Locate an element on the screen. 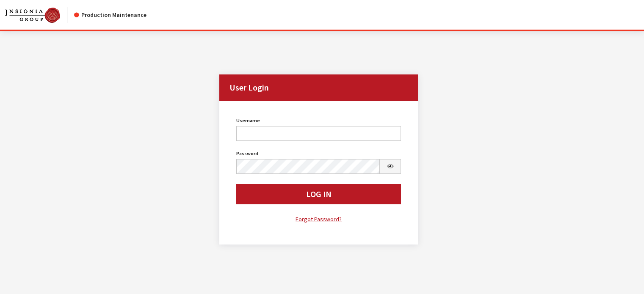  h2: User Login is located at coordinates (319, 88).